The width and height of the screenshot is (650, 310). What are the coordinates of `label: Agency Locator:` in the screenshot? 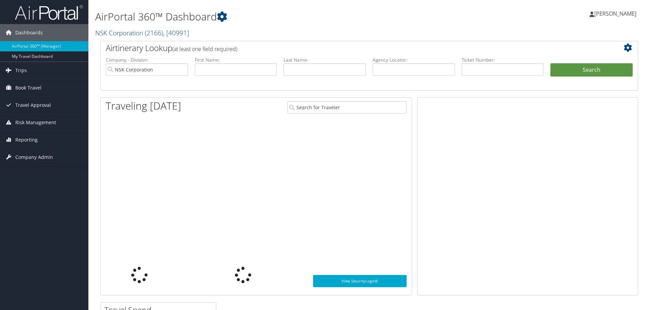 It's located at (414, 60).